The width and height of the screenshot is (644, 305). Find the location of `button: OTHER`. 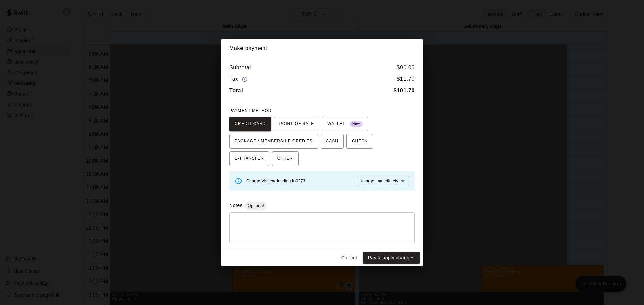

button: OTHER is located at coordinates (285, 158).